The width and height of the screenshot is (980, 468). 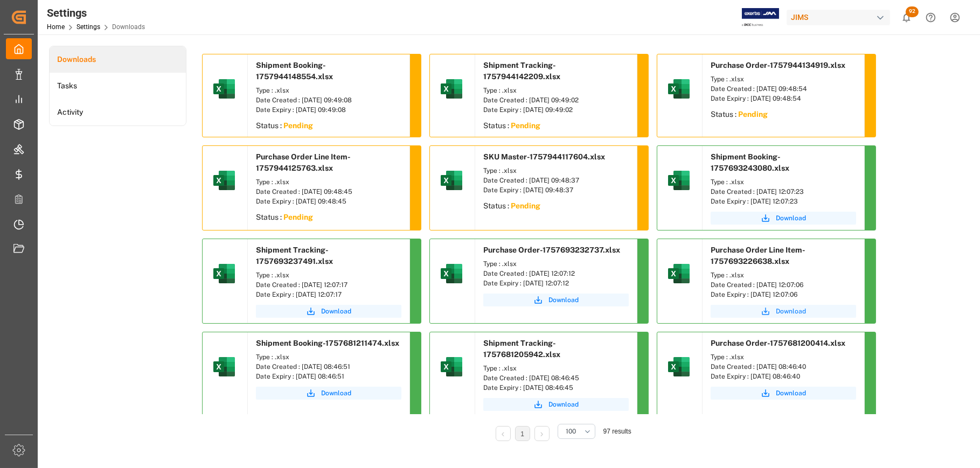 What do you see at coordinates (930, 17) in the screenshot?
I see `button: Help Center` at bounding box center [930, 17].